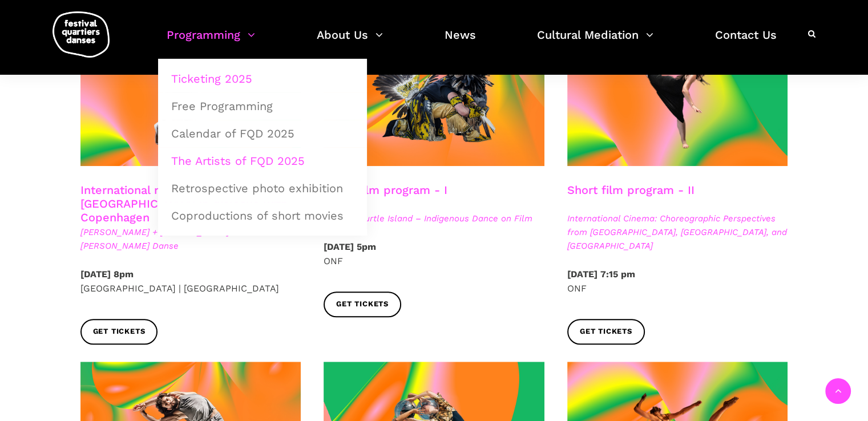 Image resolution: width=868 pixels, height=421 pixels. I want to click on a: Contact Us, so click(746, 41).